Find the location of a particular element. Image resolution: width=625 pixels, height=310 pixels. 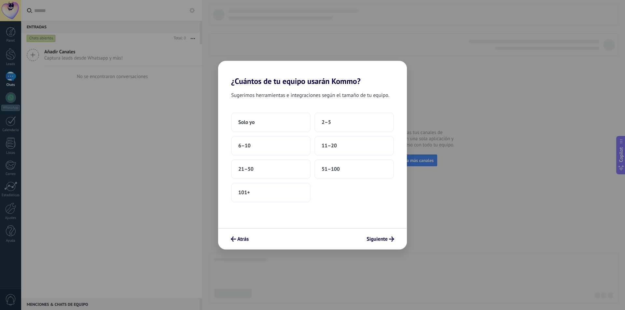

span: 21–50 is located at coordinates (246, 169).